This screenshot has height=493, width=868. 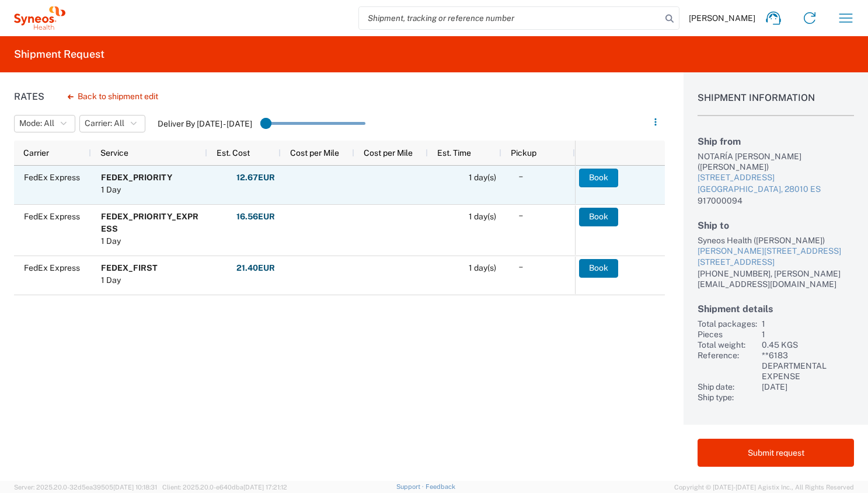 I want to click on button: Back to shipment edit, so click(x=113, y=96).